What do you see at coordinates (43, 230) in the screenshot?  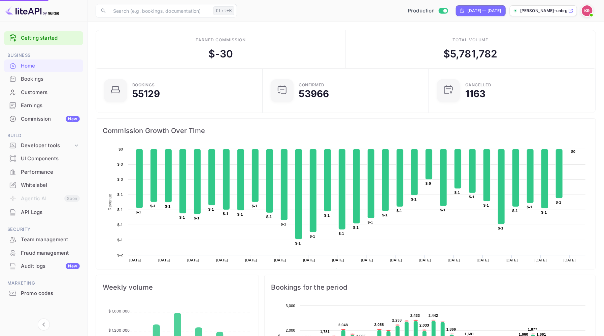 I see `span: Security` at bounding box center [43, 230].